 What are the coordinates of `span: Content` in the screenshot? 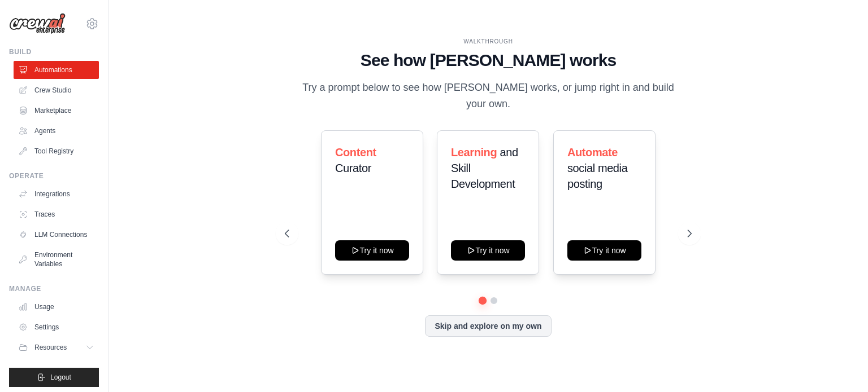 It's located at (356, 153).